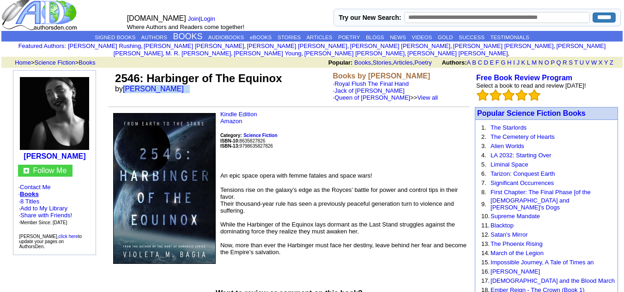  Describe the element at coordinates (247, 146) in the screenshot. I see `font: 9798635827826` at that location.